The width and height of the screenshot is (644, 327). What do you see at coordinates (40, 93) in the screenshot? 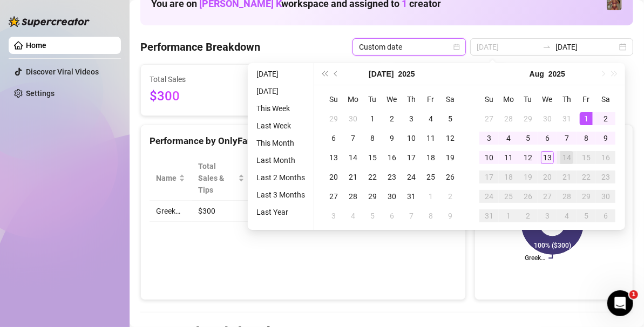
I see `a: Settings` at bounding box center [40, 93].